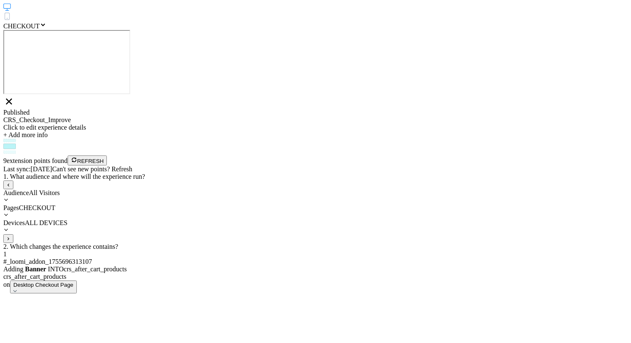  I want to click on span: #_loomi_addon_1755696313107, so click(48, 262).